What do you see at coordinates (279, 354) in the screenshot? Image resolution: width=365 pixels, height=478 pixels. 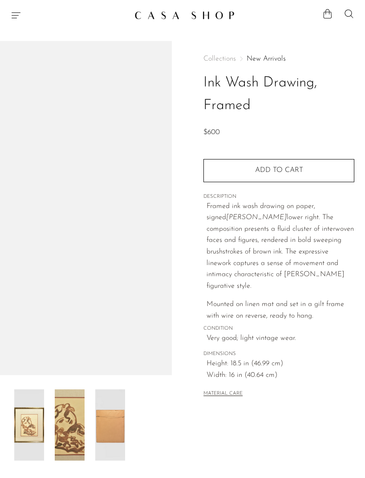 I see `span: DIMENSIONS` at bounding box center [279, 354].